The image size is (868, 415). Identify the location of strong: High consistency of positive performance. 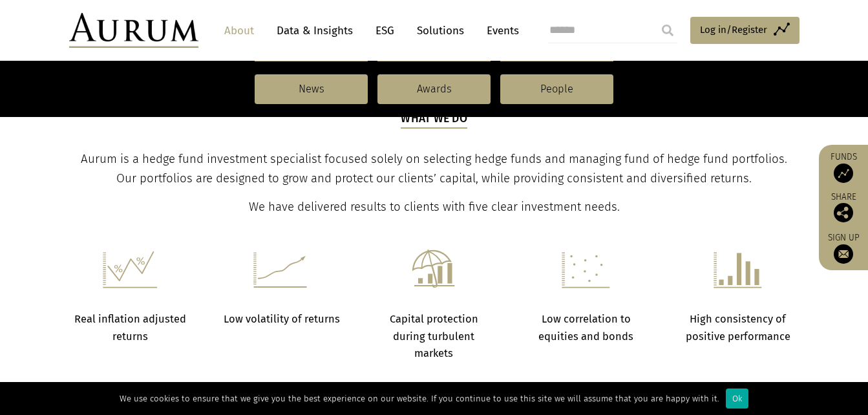
(738, 327).